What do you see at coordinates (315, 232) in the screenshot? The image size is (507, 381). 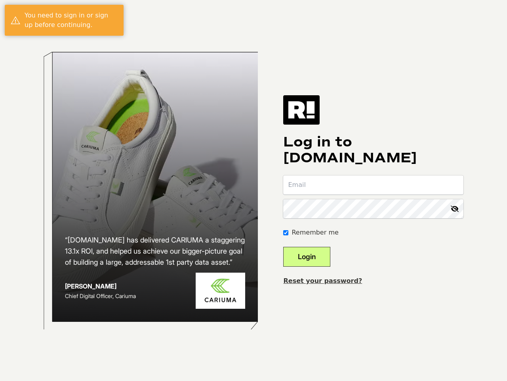 I see `label: Remember me` at bounding box center [315, 232].